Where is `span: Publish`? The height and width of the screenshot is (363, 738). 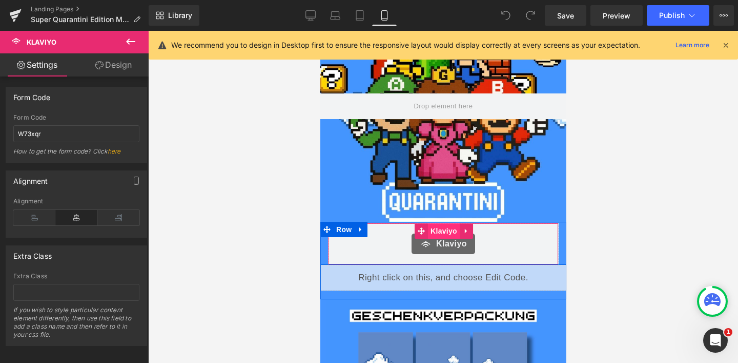 span: Publish is located at coordinates (672, 15).